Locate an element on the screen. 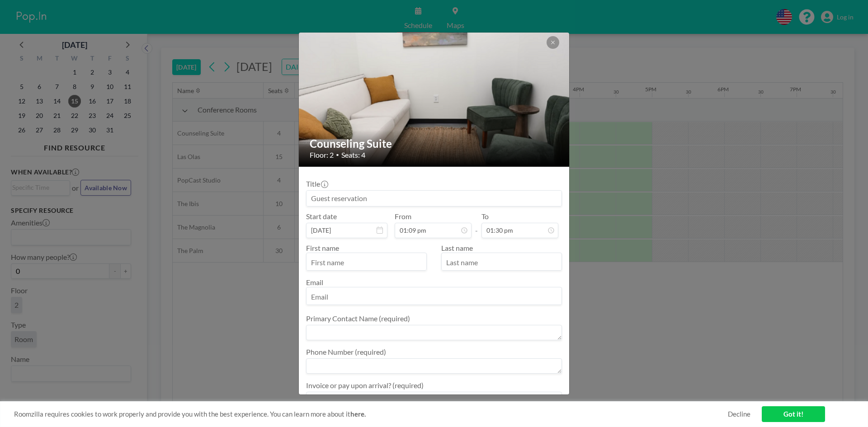  a: Got it! is located at coordinates (793, 414).